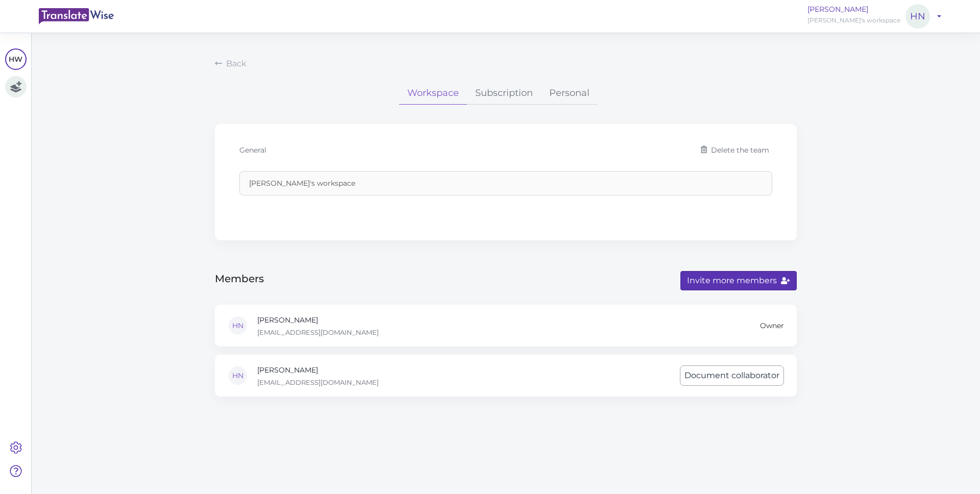  Describe the element at coordinates (506, 183) in the screenshot. I see `input: Team name` at that location.